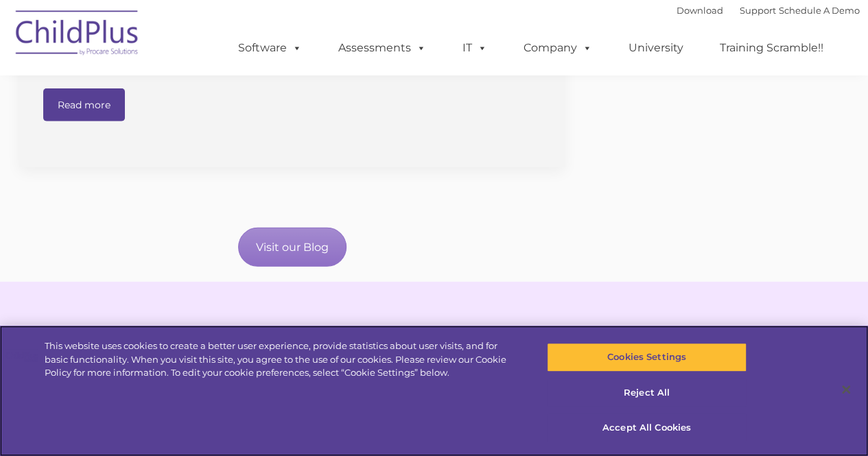 The image size is (868, 456). Describe the element at coordinates (78, 35) in the screenshot. I see `img: ChildPlus by Procare Solutions` at that location.